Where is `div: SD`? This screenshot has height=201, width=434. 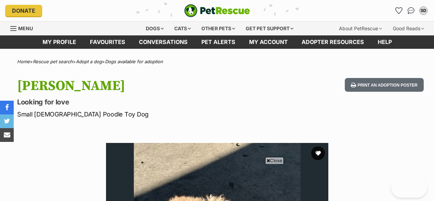
div: SD is located at coordinates (424, 11).